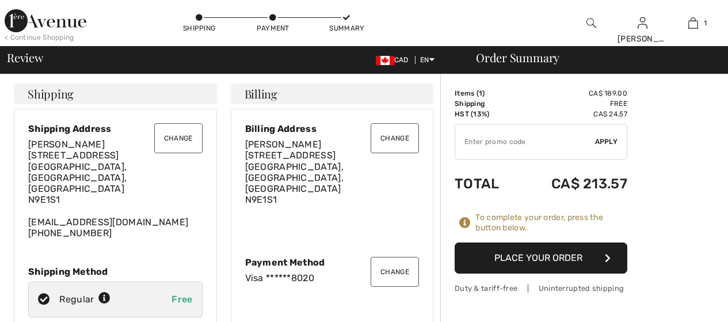  What do you see at coordinates (51, 94) in the screenshot?
I see `span: Shipping` at bounding box center [51, 94].